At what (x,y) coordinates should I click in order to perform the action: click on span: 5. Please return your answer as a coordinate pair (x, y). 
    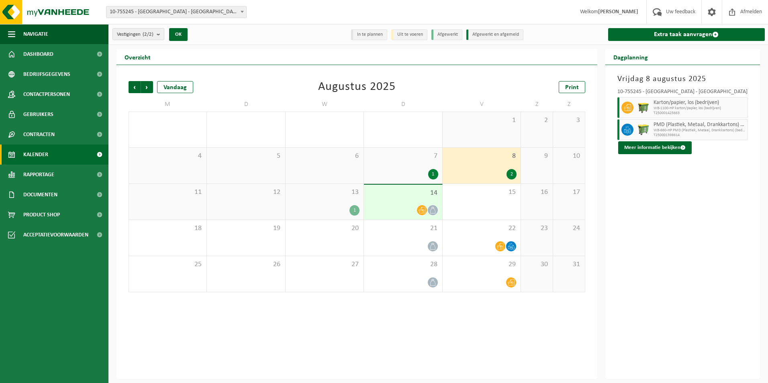
    Looking at the image, I should click on (246, 156).